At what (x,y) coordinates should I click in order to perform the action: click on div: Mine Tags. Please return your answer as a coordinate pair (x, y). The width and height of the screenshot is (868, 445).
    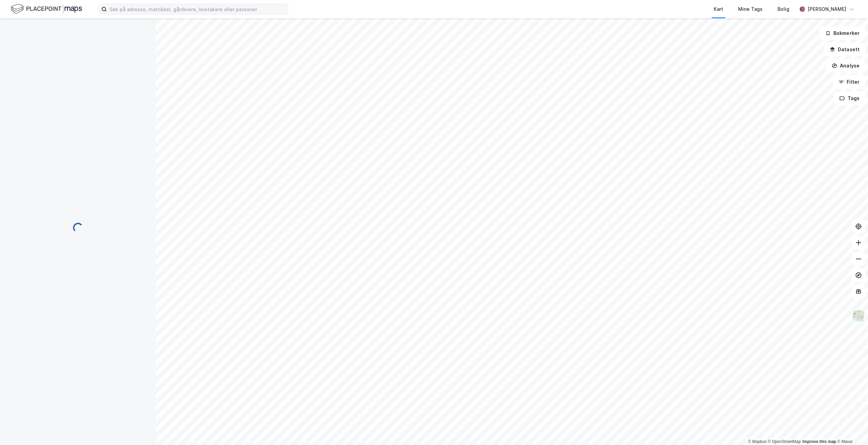
    Looking at the image, I should click on (750, 9).